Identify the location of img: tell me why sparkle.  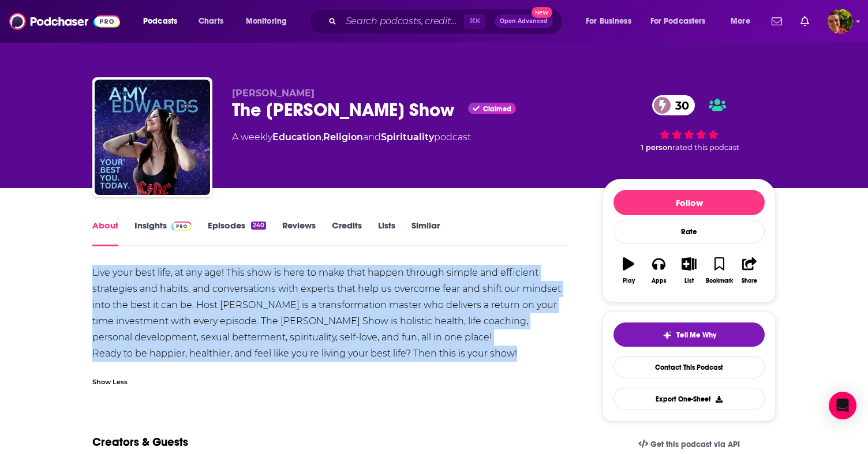
(667, 336).